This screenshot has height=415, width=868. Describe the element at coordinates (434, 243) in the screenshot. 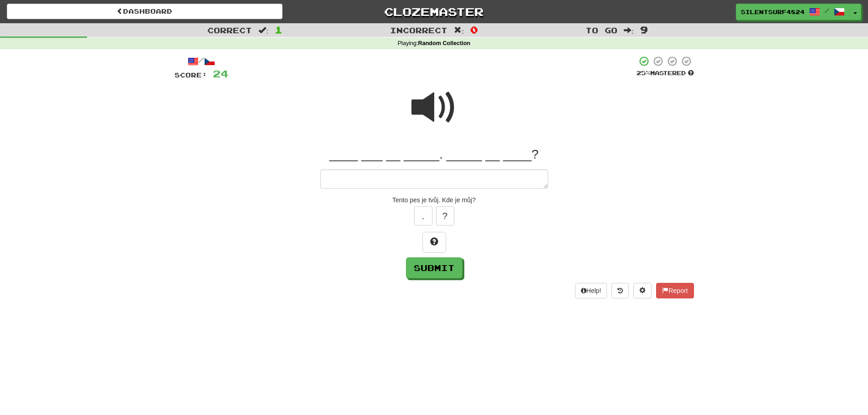

I see `button: Hint!` at that location.